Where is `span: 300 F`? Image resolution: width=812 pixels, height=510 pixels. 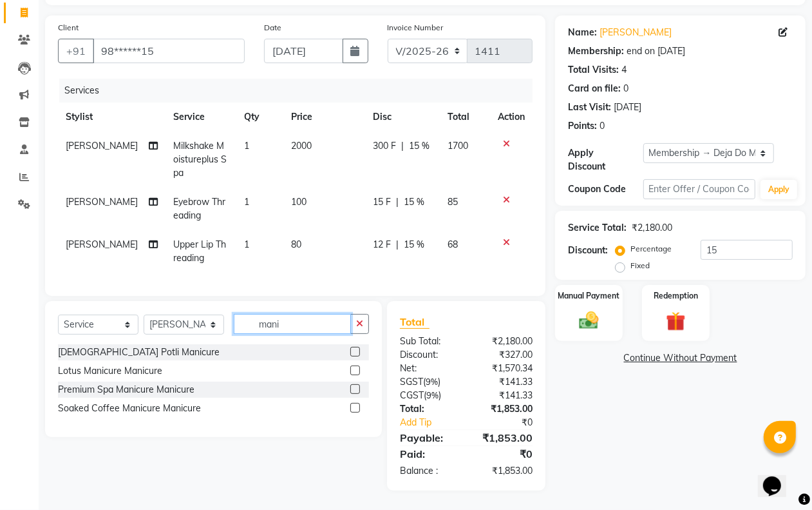
span: 300 F is located at coordinates (384, 146).